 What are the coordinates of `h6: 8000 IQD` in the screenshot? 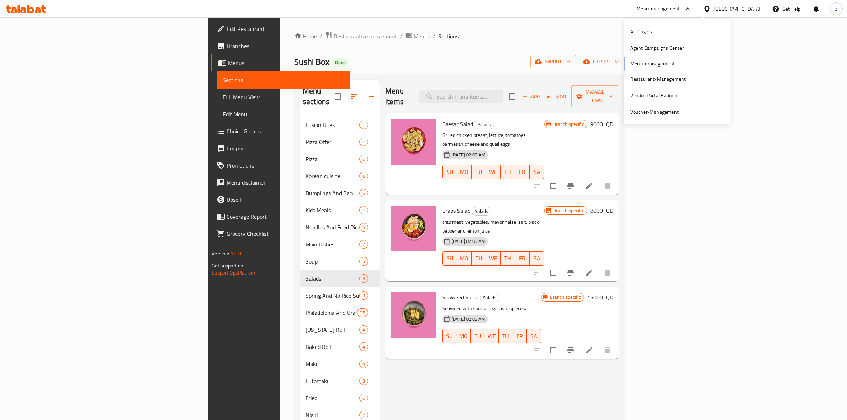 It's located at (602, 211).